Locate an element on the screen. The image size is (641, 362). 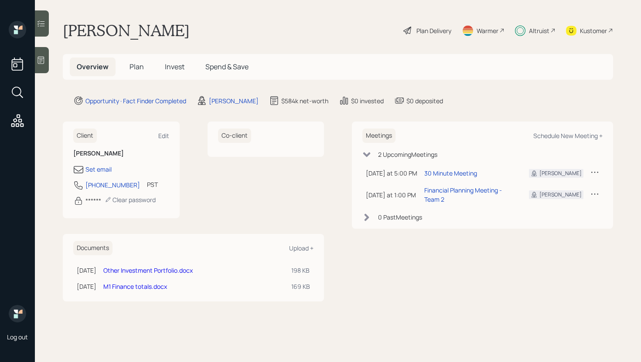
h6: Client is located at coordinates (85, 136).